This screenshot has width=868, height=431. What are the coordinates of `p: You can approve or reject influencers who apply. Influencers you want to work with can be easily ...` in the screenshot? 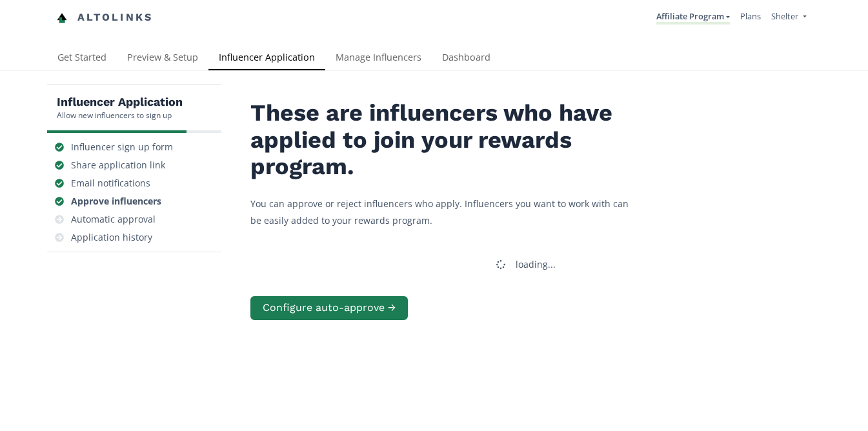 It's located at (444, 212).